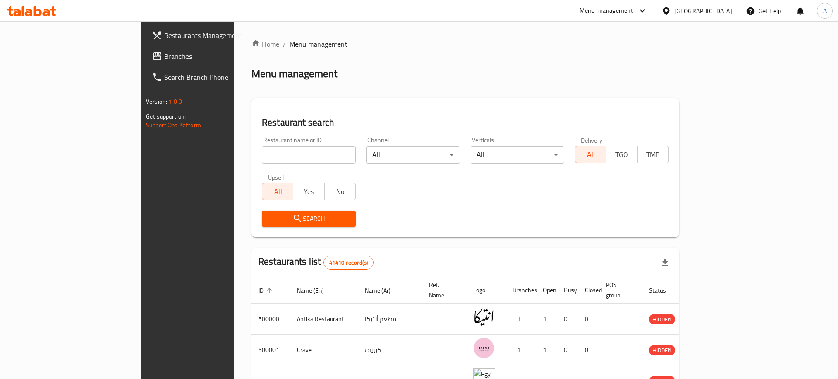  Describe the element at coordinates (213, 56) in the screenshot. I see `a: Branches` at that location.